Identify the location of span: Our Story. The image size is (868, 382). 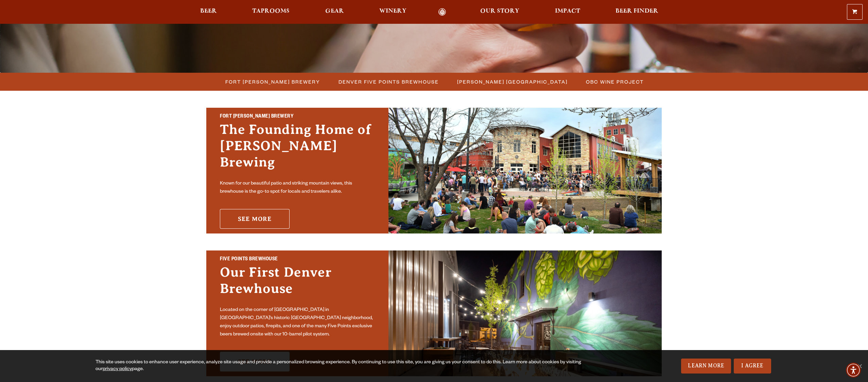
(499, 11).